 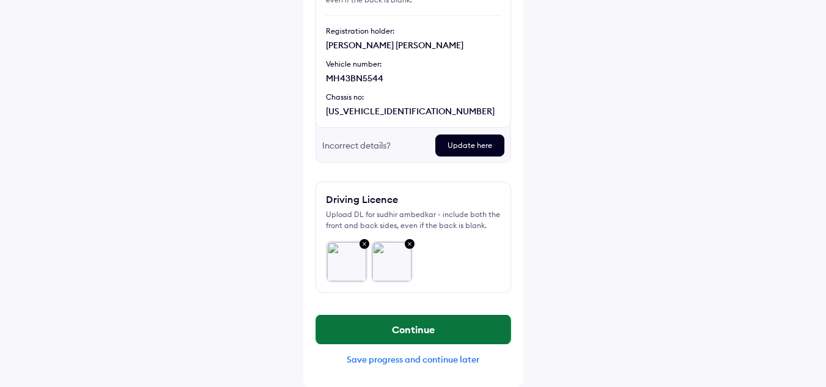 What do you see at coordinates (392, 262) in the screenshot?
I see `img: fd1d95f8-f1be-4090-92dd-230affbac87a` at bounding box center [392, 262].